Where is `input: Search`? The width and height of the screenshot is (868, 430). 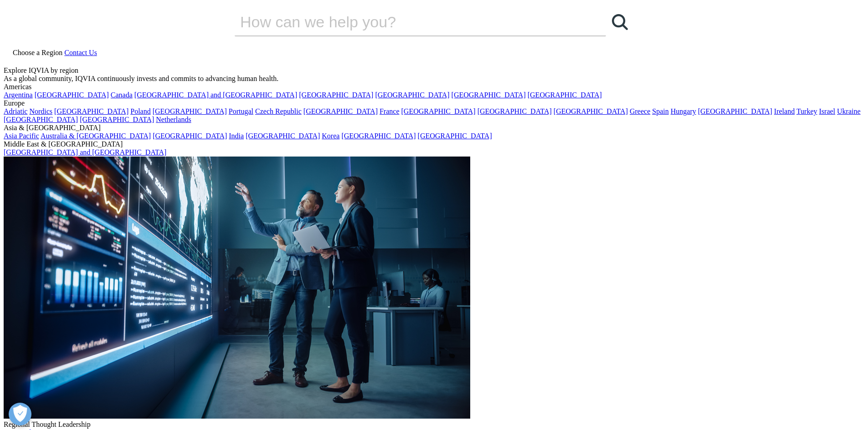 input: Search is located at coordinates (407, 22).